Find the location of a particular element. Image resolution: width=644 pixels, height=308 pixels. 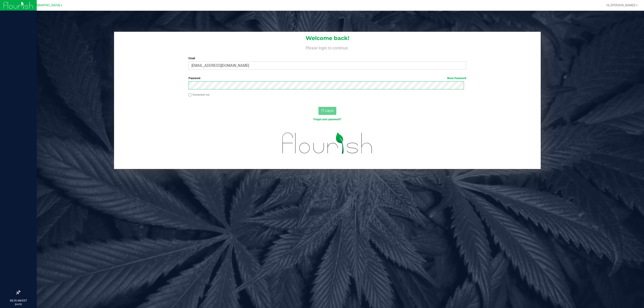

label: Email is located at coordinates (327, 59).